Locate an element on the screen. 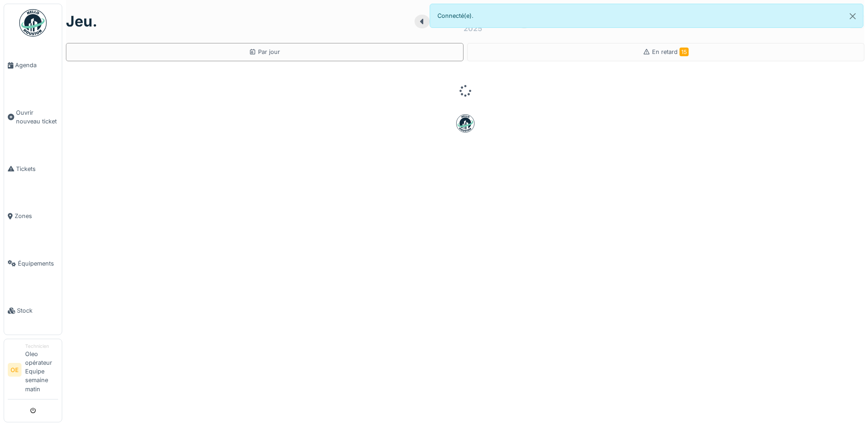 The height and width of the screenshot is (426, 868). span: Zones is located at coordinates (36, 216).